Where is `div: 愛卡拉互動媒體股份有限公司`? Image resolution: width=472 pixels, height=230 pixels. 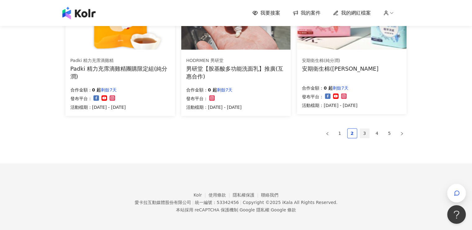
div: 愛卡拉互動媒體股份有限公司 is located at coordinates (163, 203).